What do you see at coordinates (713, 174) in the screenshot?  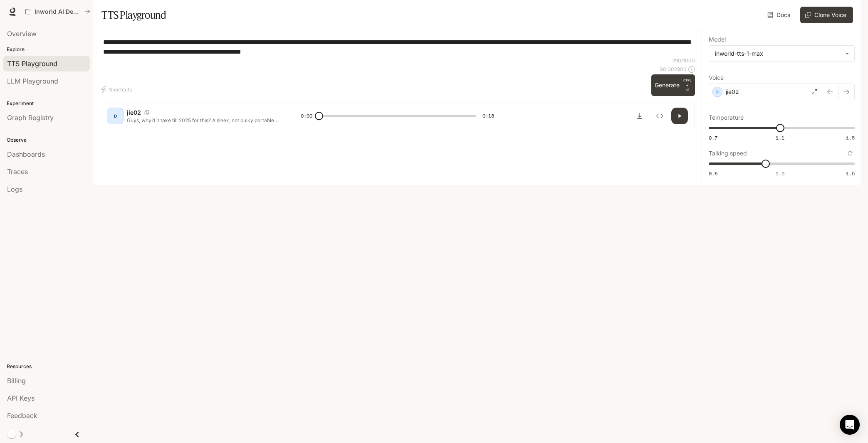 I see `span: 0.5` at bounding box center [713, 174].